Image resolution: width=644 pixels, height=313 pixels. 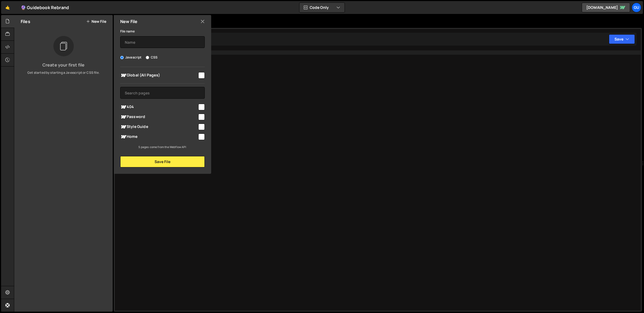 What do you see at coordinates (637, 7) in the screenshot?
I see `div: Gu` at bounding box center [637, 7].